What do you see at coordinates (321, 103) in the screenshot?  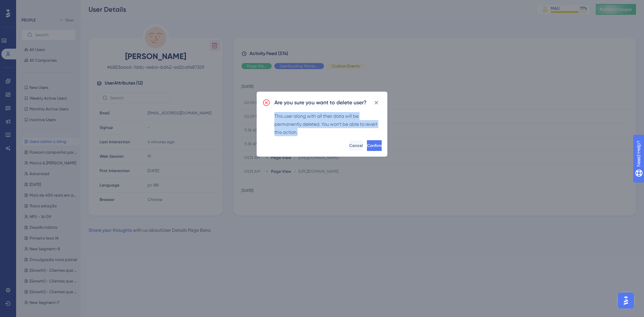 I see `h2: Are you sure you want to delete user?` at bounding box center [321, 103].